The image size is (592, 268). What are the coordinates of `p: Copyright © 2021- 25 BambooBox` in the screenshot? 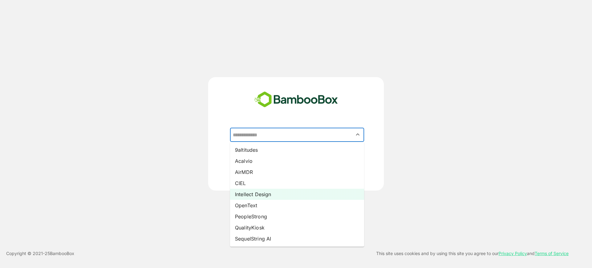 It's located at (40, 254).